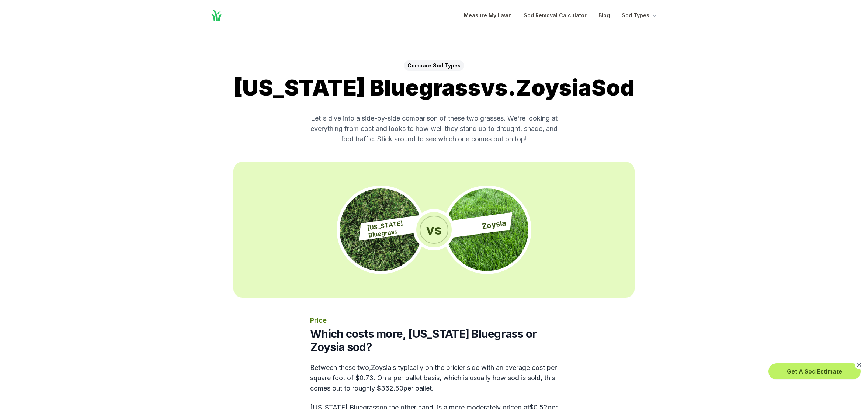 The image size is (868, 409). I want to click on button: Get A Sod Estimate, so click(815, 371).